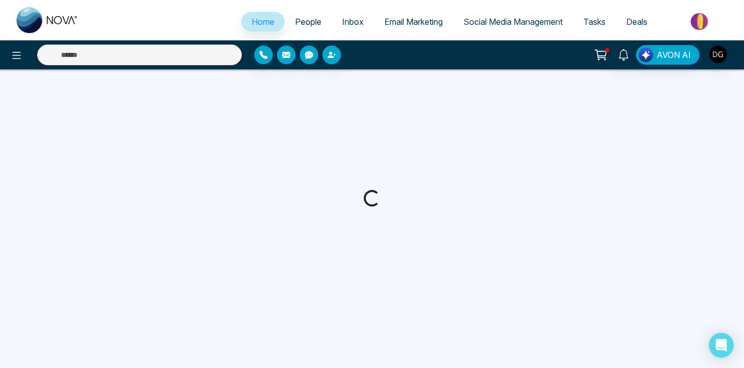  What do you see at coordinates (414, 22) in the screenshot?
I see `span: Email Marketing` at bounding box center [414, 22].